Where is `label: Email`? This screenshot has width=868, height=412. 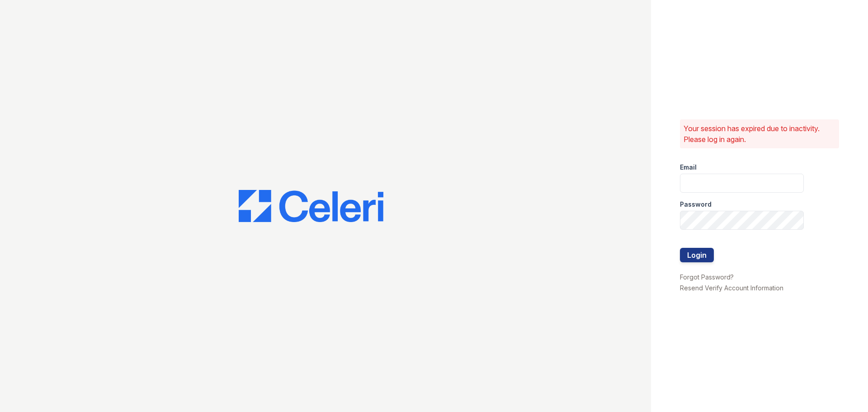
label: Email is located at coordinates (688, 167).